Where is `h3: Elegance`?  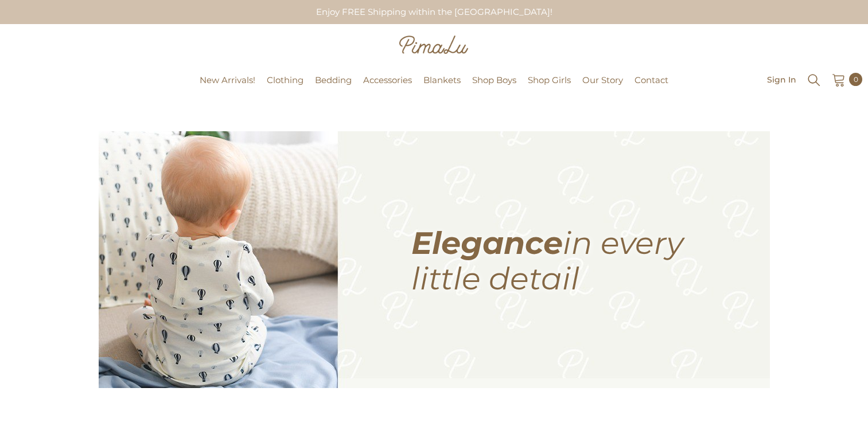 h3: Elegance is located at coordinates (584, 261).